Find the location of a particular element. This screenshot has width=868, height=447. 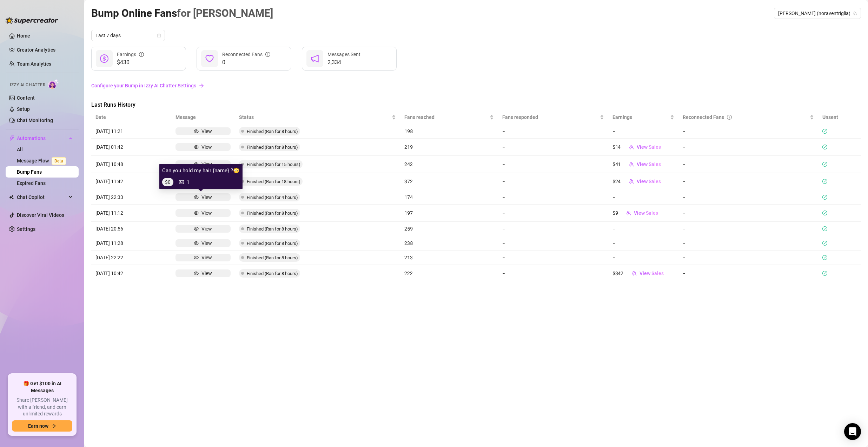

span: Fans responded is located at coordinates (550, 117).